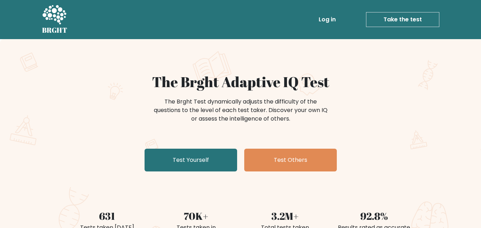  Describe the element at coordinates (191, 160) in the screenshot. I see `a: Test Yourself` at that location.